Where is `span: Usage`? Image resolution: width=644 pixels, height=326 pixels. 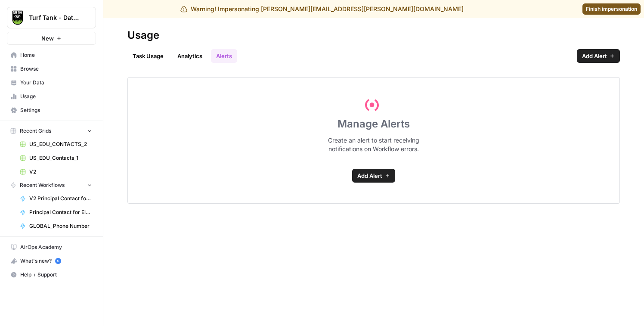 span: Usage is located at coordinates (56, 96).